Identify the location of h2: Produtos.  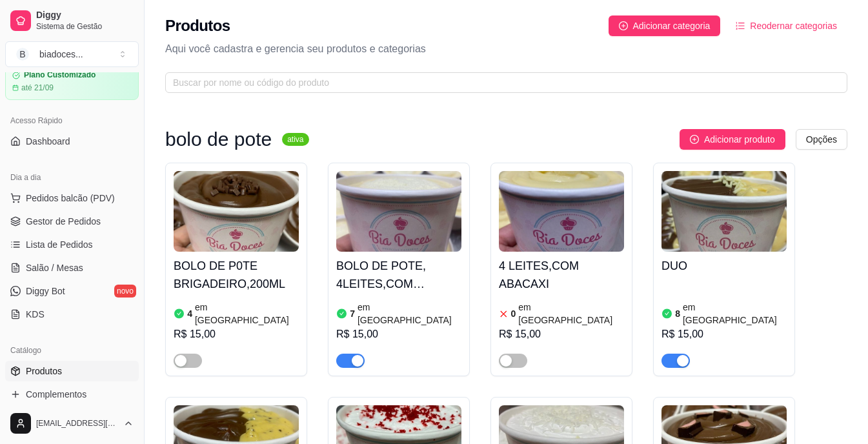
(198, 25).